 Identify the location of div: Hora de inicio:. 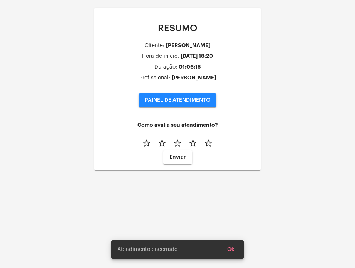
(160, 56).